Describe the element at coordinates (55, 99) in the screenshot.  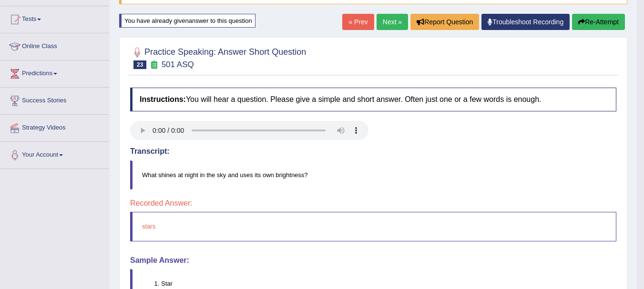
I see `a: Success Stories` at that location.